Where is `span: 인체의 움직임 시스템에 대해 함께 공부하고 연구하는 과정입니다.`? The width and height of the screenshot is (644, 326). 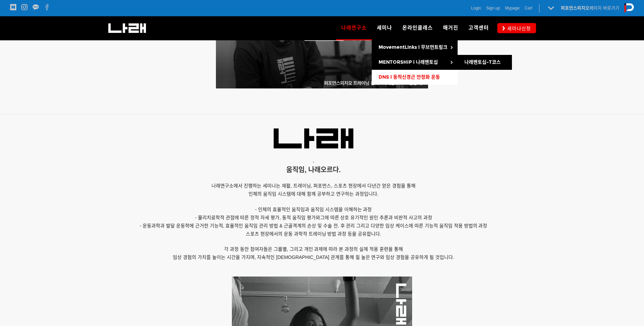
span: 인체의 움직임 시스템에 대해 함께 공부하고 연구하는 과정입니다. is located at coordinates (313, 194).